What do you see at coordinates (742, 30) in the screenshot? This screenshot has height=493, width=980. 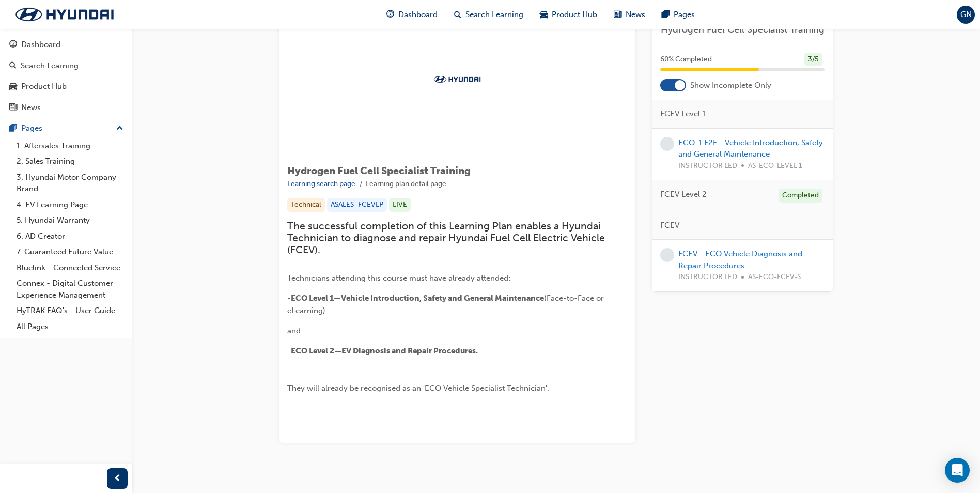 I see `a: Hydrogen Fuel Cell Specialist Training` at bounding box center [742, 30].